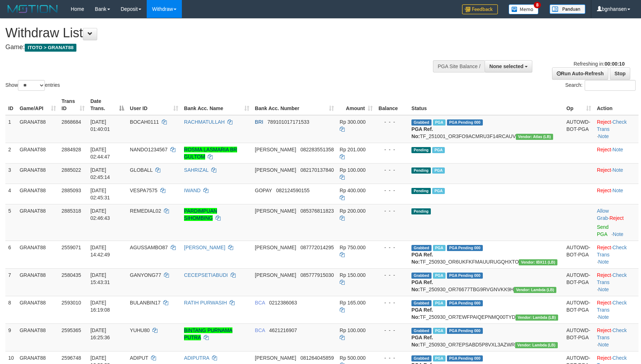 This screenshot has height=364, width=641. What do you see at coordinates (353, 190) in the screenshot?
I see `span: Rp 400.000` at bounding box center [353, 190].